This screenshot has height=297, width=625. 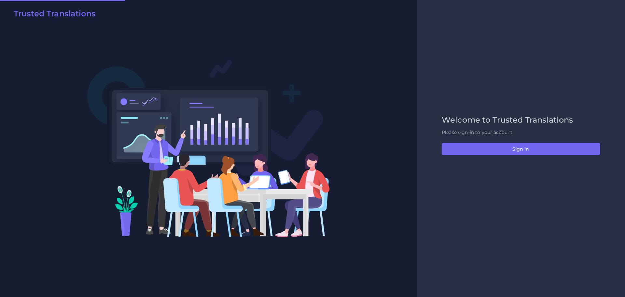 What do you see at coordinates (521, 120) in the screenshot?
I see `h2: Welcome to Trusted Translations` at bounding box center [521, 120].